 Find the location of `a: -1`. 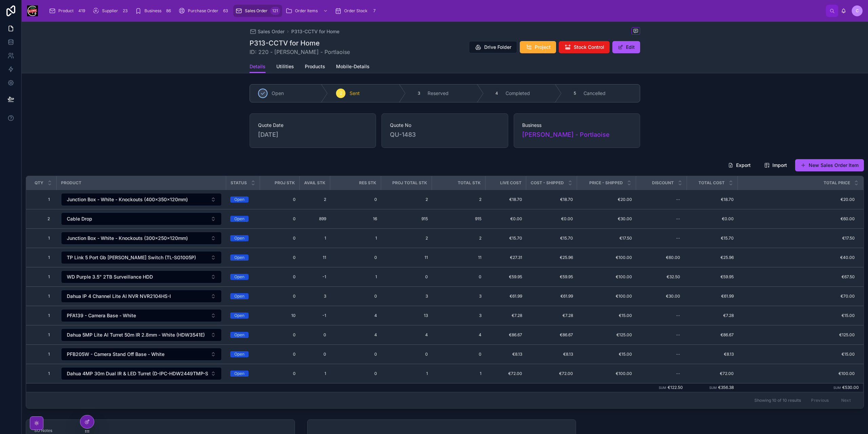

a: -1 is located at coordinates (315, 315).